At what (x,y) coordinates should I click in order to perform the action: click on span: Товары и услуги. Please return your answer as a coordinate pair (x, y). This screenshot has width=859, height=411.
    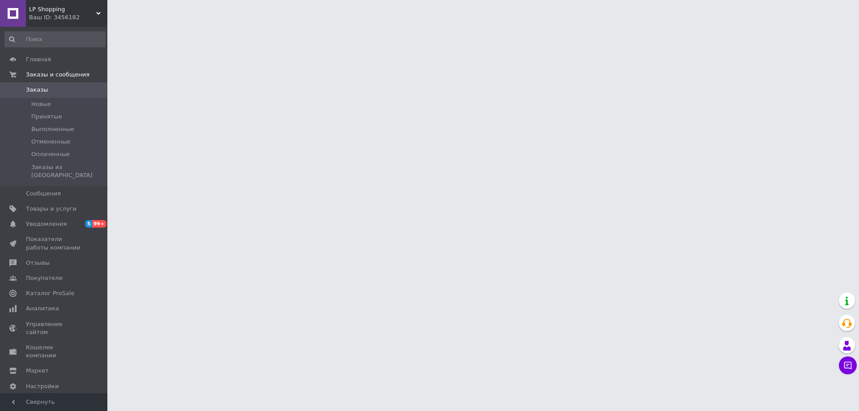
    Looking at the image, I should click on (51, 209).